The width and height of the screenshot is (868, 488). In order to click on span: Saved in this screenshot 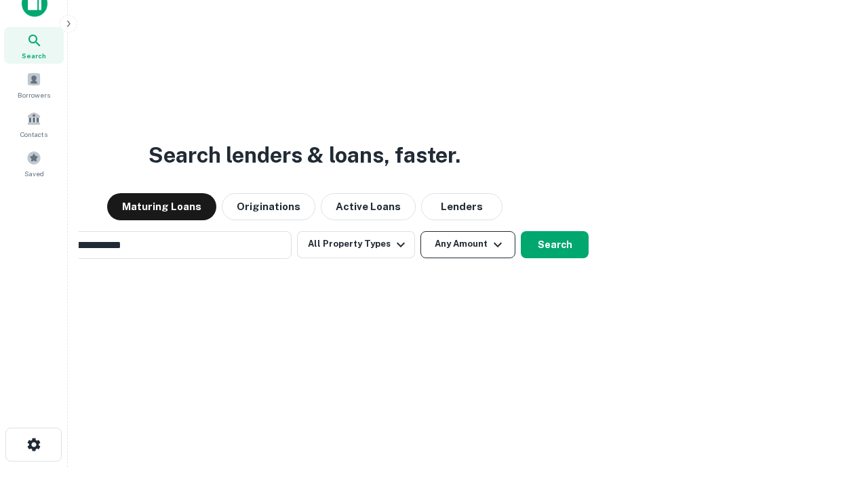, I will do `click(34, 174)`.